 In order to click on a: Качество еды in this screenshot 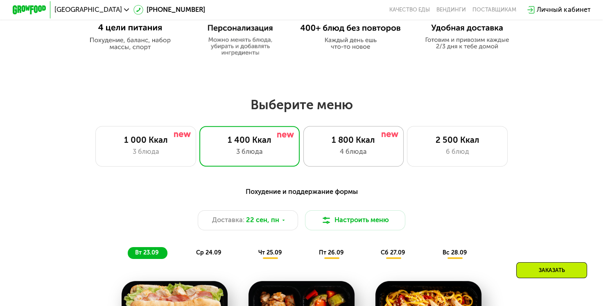, I will do `click(409, 10)`.